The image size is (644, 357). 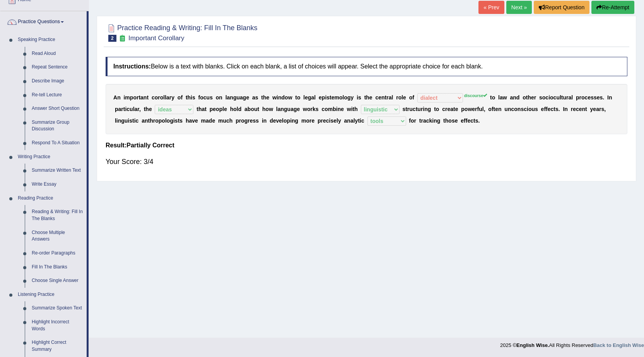 I want to click on a: Answer Short Question, so click(x=57, y=109).